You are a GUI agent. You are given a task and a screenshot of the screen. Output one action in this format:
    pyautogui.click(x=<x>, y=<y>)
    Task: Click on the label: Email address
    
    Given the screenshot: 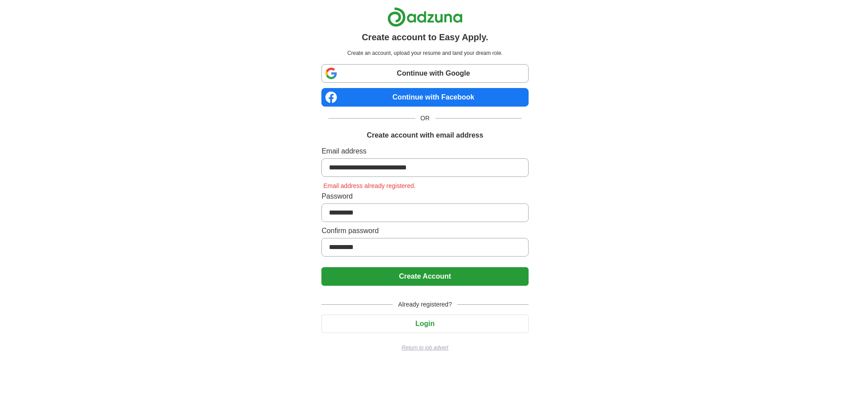 What is the action you would take?
    pyautogui.click(x=425, y=151)
    